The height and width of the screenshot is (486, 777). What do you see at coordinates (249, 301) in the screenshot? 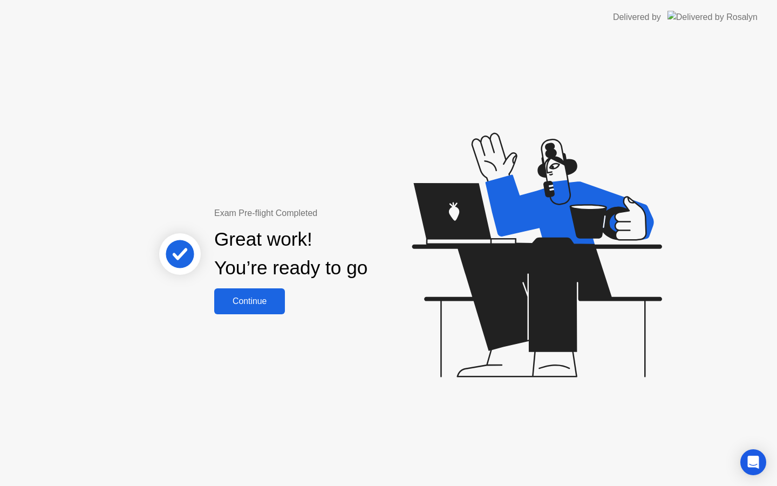
I see `div: Continue` at bounding box center [249, 301].